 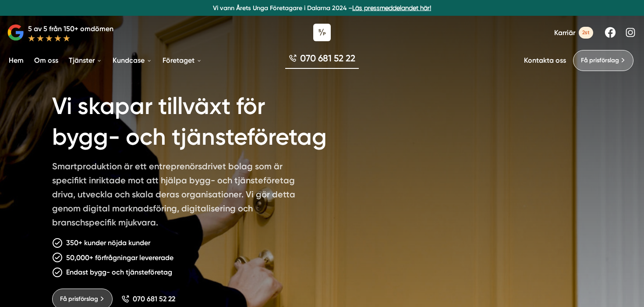 What do you see at coordinates (132, 60) in the screenshot?
I see `a: Kundcase` at bounding box center [132, 60].